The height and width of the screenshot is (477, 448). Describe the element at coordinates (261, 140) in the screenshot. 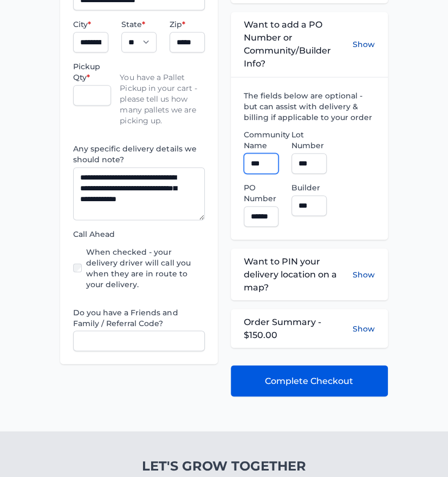

I see `label: Community Name` at that location.